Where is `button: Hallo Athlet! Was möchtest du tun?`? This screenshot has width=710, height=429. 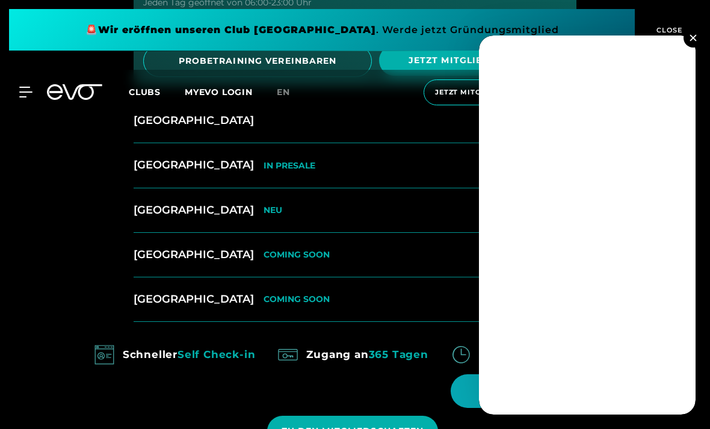
button: Hallo Athlet! Was möchtest du tun? is located at coordinates (568, 391).